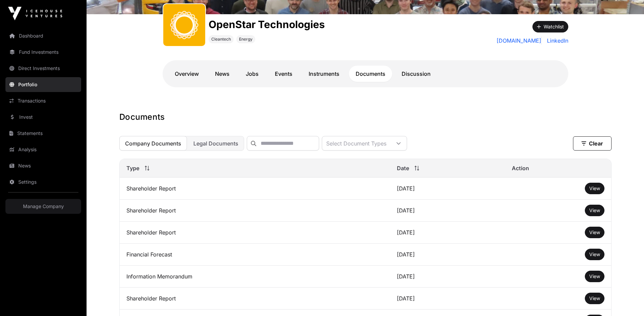 This screenshot has height=316, width=644. I want to click on a: Fund Investments, so click(43, 52).